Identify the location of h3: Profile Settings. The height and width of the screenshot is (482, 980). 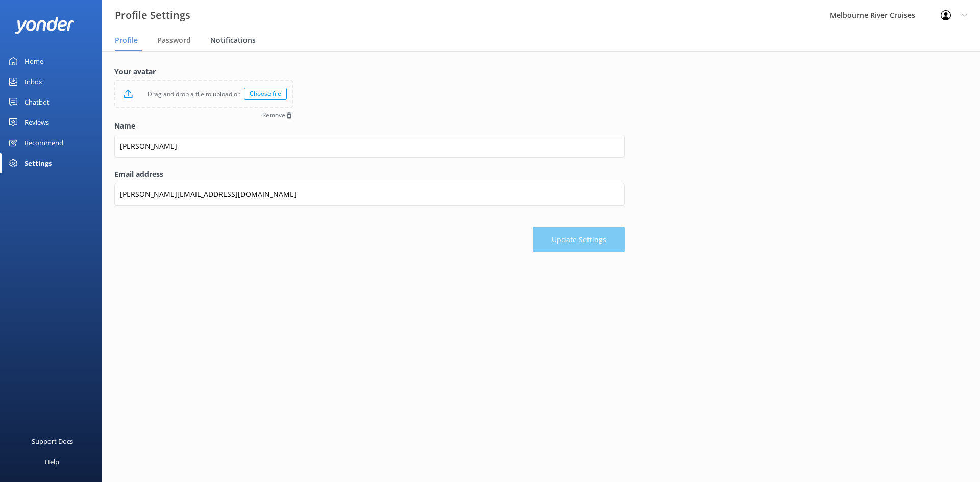
(153, 15).